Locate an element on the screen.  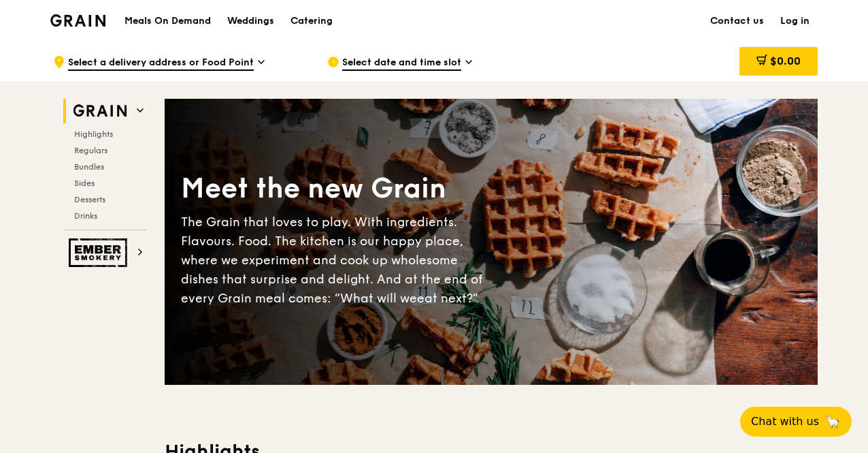
a: Contact us is located at coordinates (737, 21).